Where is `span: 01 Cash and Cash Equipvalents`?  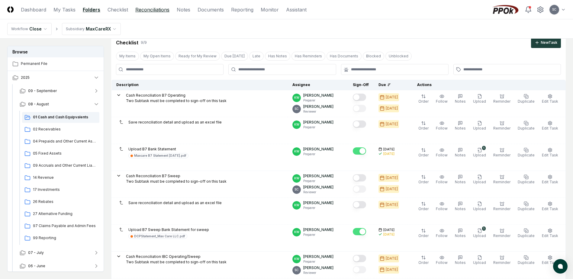
span: 01 Cash and Cash Equipvalents is located at coordinates (65, 117).